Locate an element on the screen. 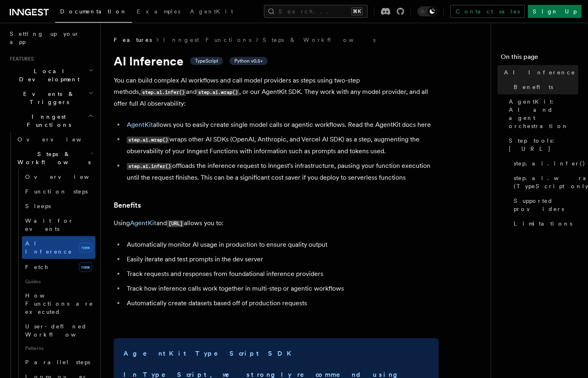  li: allows you to easily create single model calls or agentic workflows. Read the AgentKit docs here is located at coordinates (281, 125).